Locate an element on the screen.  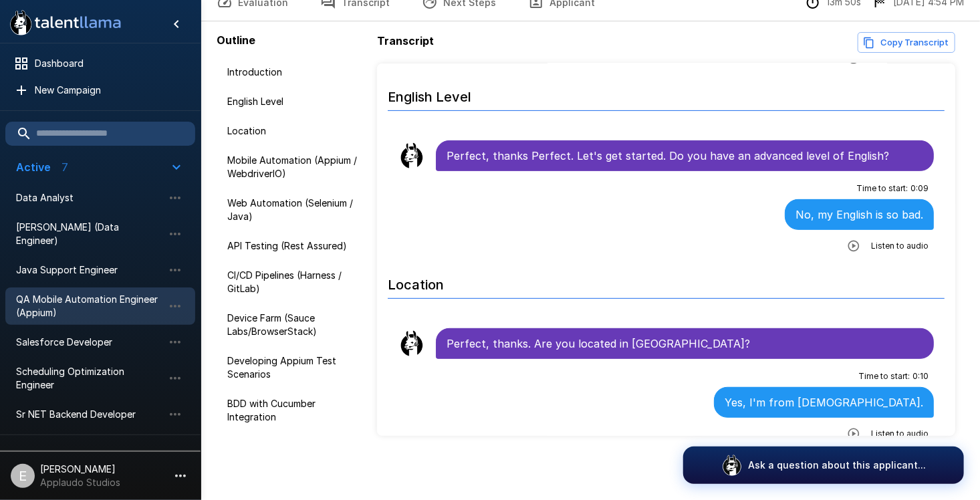
span: English Level is located at coordinates (295, 102).